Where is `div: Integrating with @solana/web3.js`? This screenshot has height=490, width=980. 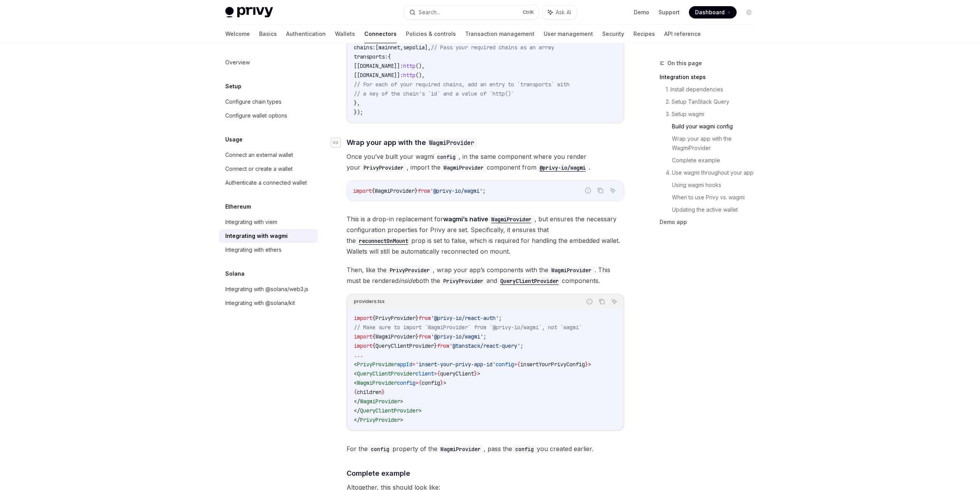 div: Integrating with @solana/web3.js is located at coordinates (267, 289).